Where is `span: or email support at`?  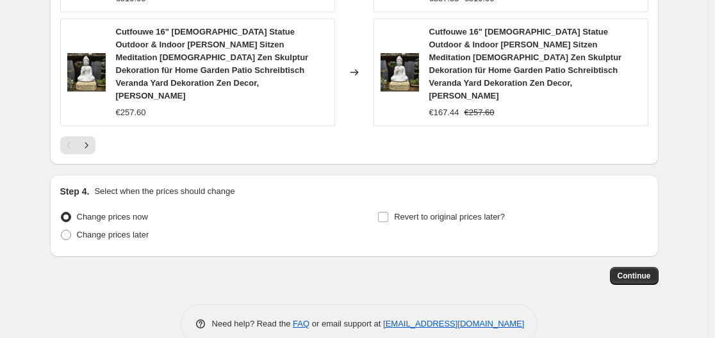 span: or email support at is located at coordinates (346, 323).